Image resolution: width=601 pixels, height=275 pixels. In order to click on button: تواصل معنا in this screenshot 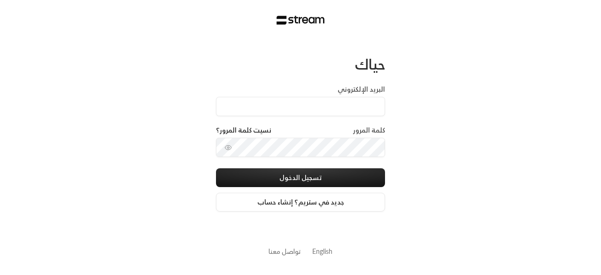, I will do `click(284, 251)`.